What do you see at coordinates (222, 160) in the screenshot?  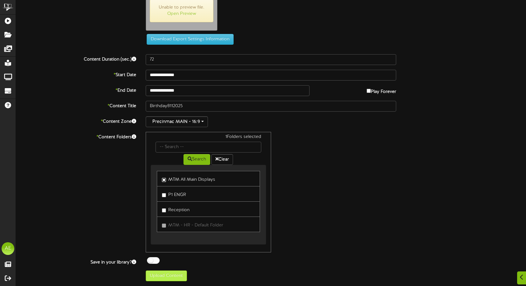 I see `button: Clear` at bounding box center [222, 160].